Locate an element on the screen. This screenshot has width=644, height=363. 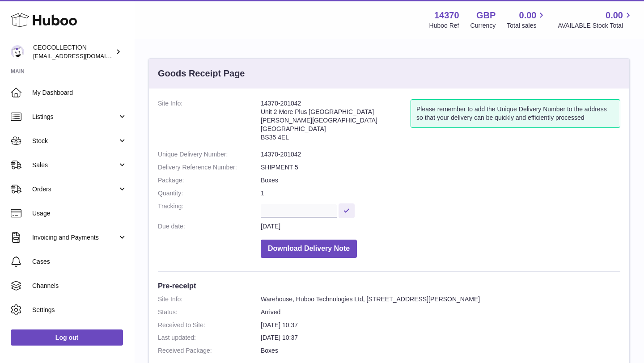
dt: Tracking: is located at coordinates (209, 209).